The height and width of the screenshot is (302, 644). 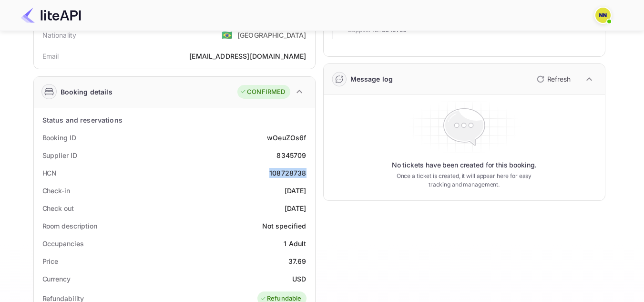 I want to click on div: 8345709, so click(x=291, y=155).